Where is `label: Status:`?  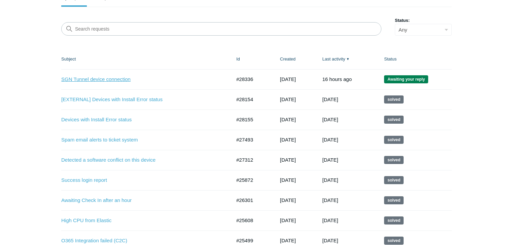 label: Status: is located at coordinates (423, 21).